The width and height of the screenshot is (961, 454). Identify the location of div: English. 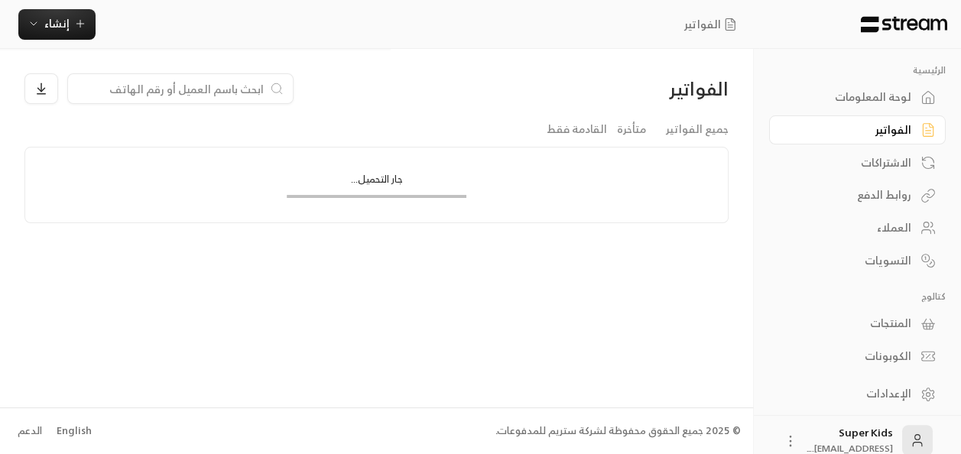
(74, 431).